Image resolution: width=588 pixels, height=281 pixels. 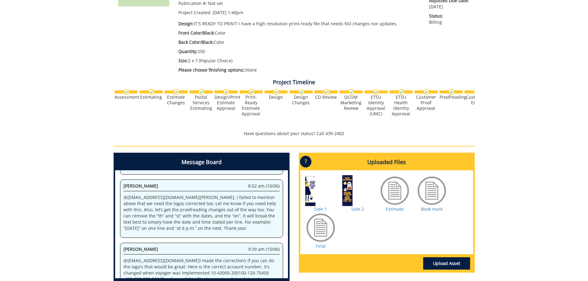 I want to click on div: Assessment, so click(x=126, y=97).